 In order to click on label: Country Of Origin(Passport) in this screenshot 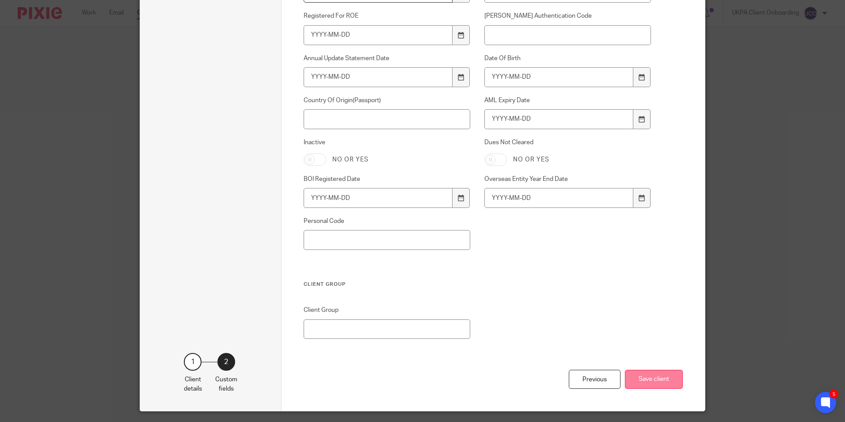, I will do `click(387, 100)`.